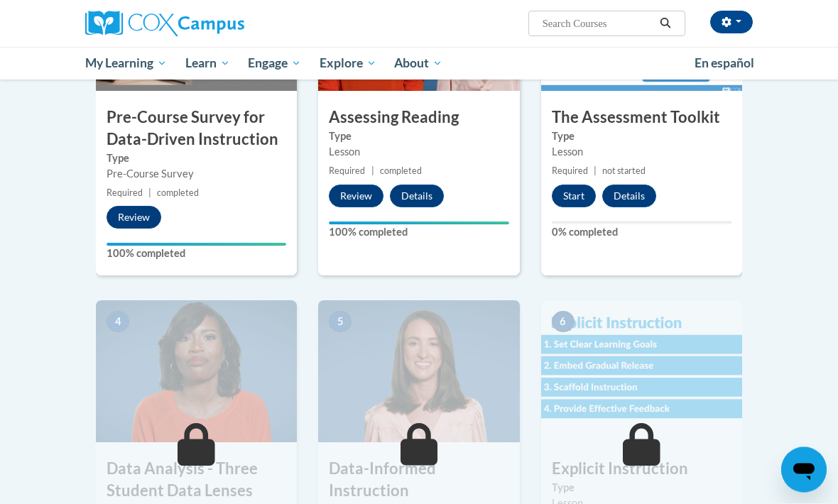 This screenshot has width=838, height=504. I want to click on a: Explore, so click(348, 63).